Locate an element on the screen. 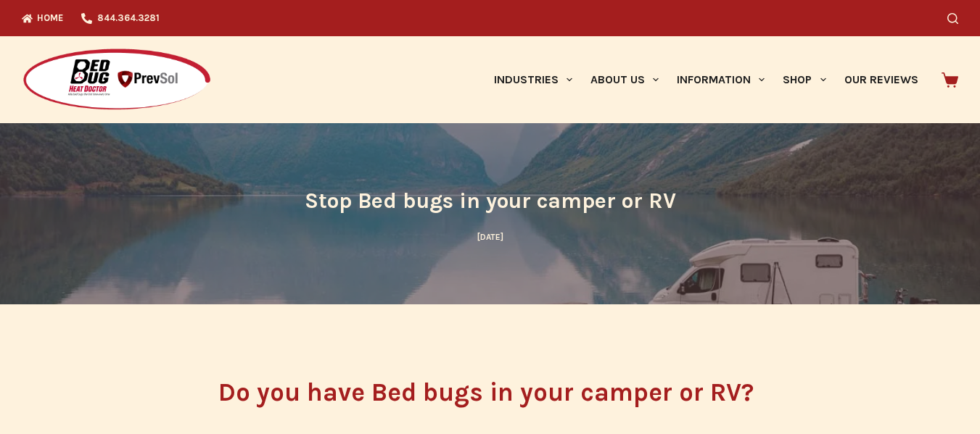 The image size is (980, 434). a: About Us is located at coordinates (624, 80).